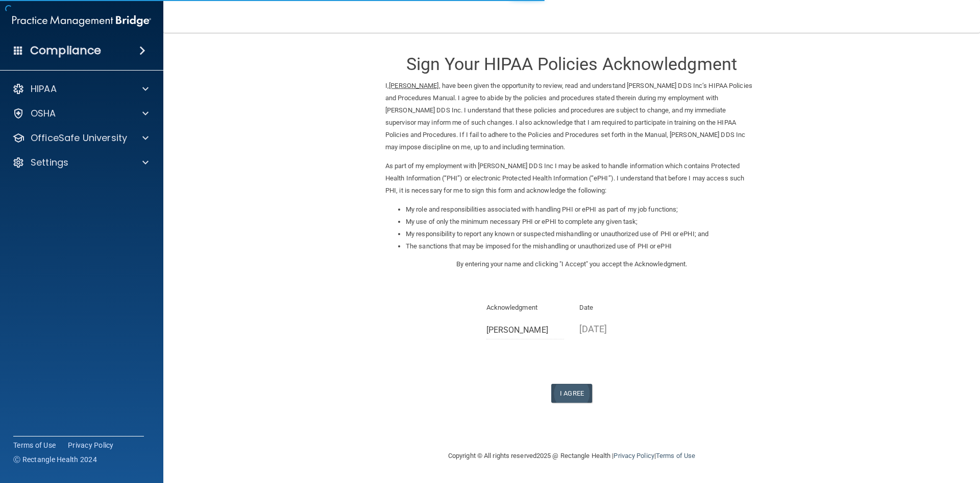  Describe the element at coordinates (572, 456) in the screenshot. I see `div: Copyright © All rights reserved 2025 @ Rectangle Health | |` at that location.